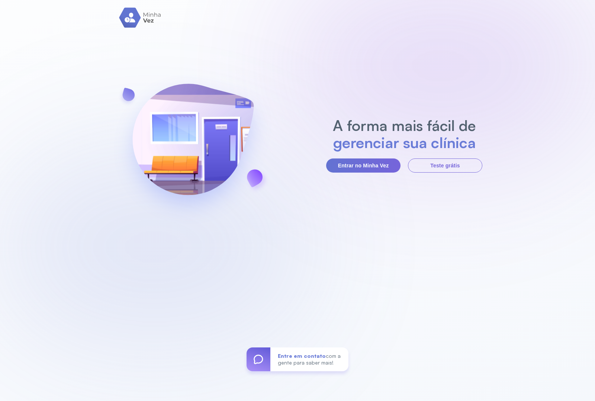  I want to click on button: Entrar no Minha Vez, so click(363, 166).